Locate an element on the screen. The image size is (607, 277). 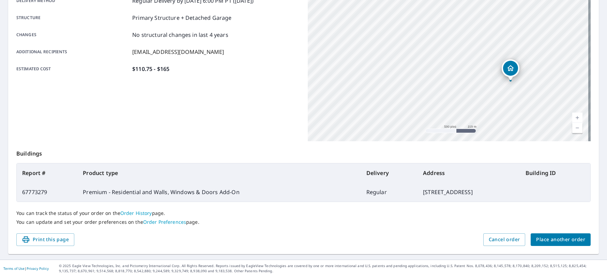
th: Report # is located at coordinates (47, 173).